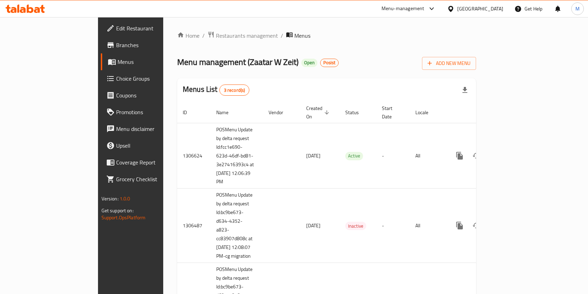 This screenshot has width=588, height=294. What do you see at coordinates (465, 90) in the screenshot?
I see `div: Export file` at bounding box center [465, 90].